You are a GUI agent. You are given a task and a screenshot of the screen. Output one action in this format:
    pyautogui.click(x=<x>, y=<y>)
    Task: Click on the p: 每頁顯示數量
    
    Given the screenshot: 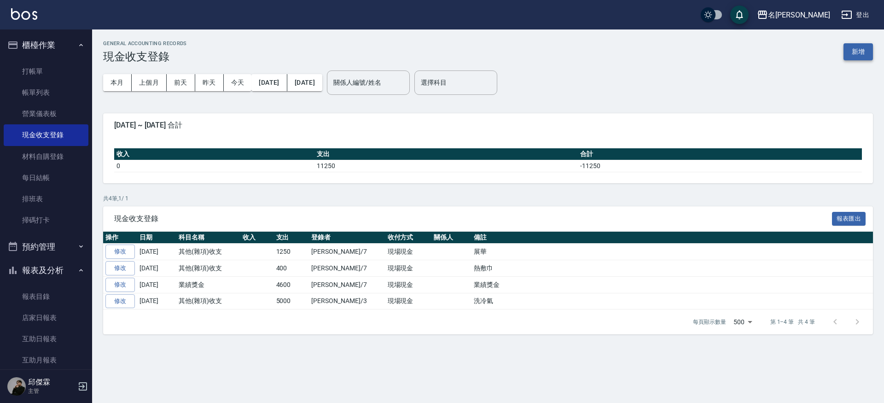 What is the action you would take?
    pyautogui.click(x=710, y=322)
    